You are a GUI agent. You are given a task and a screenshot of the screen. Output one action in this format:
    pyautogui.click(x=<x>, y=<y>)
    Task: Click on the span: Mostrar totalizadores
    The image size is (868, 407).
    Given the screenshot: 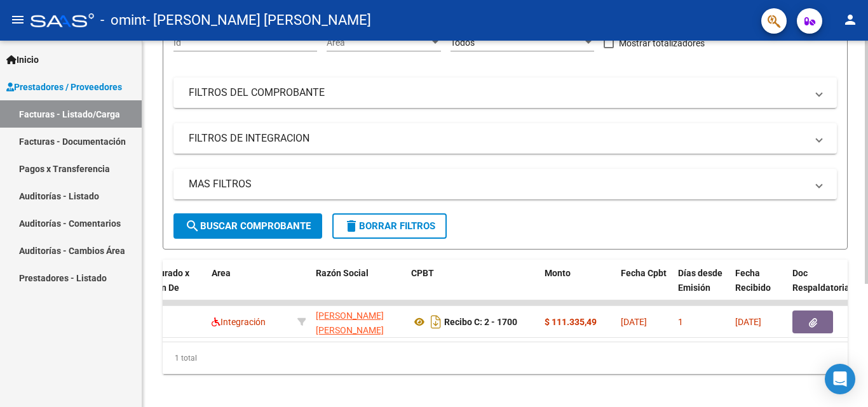 What is the action you would take?
    pyautogui.click(x=661, y=43)
    